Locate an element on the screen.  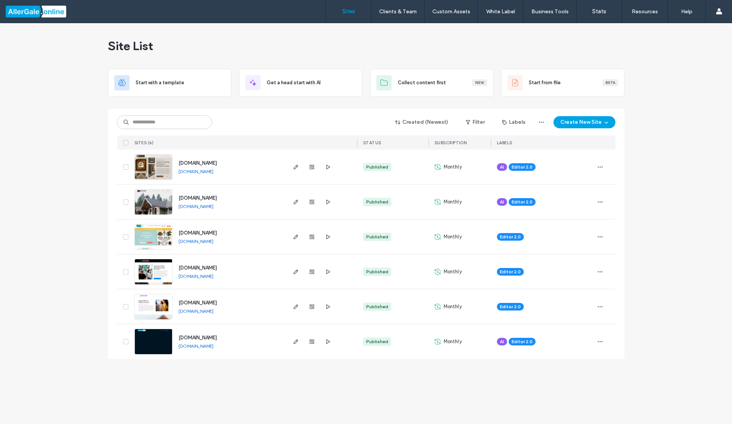
span: SUBSCRIPTION is located at coordinates (451, 143).